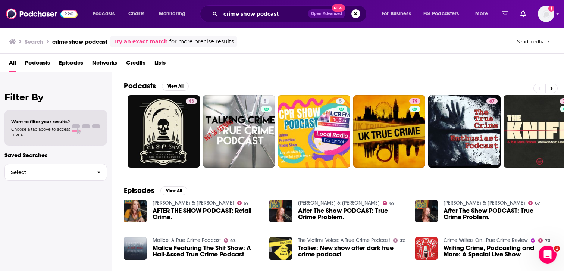 Image resolution: width=564 pixels, height=271 pixels. I want to click on h2: Filter By, so click(56, 97).